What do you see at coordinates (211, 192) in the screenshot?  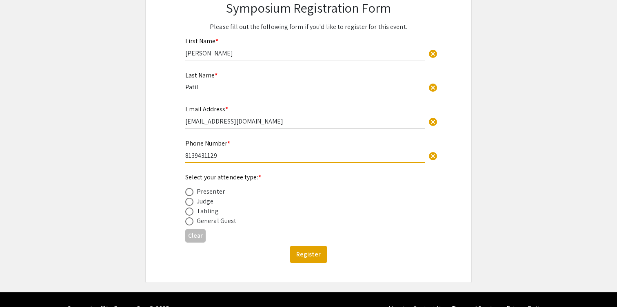 I see `div: Presenter` at bounding box center [211, 192].